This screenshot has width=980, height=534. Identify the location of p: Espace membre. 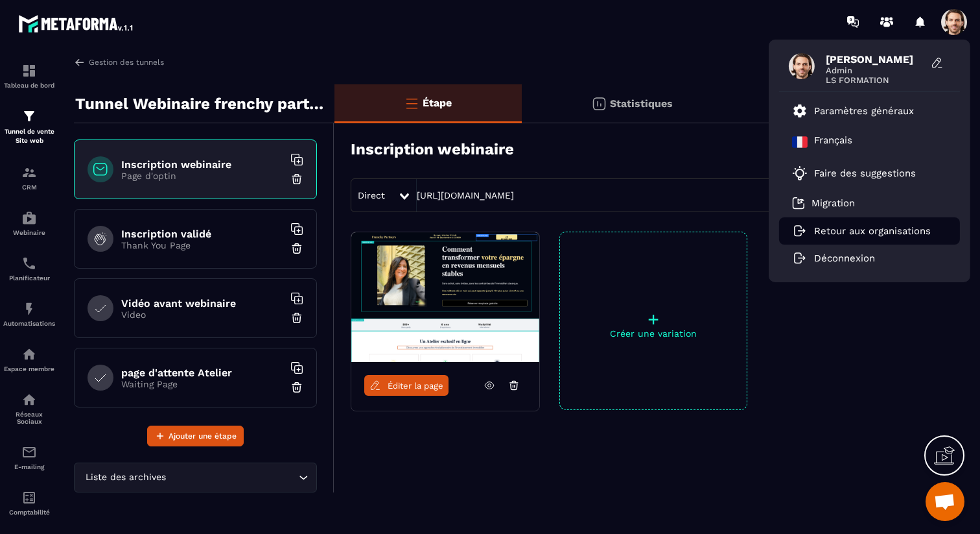
(29, 369).